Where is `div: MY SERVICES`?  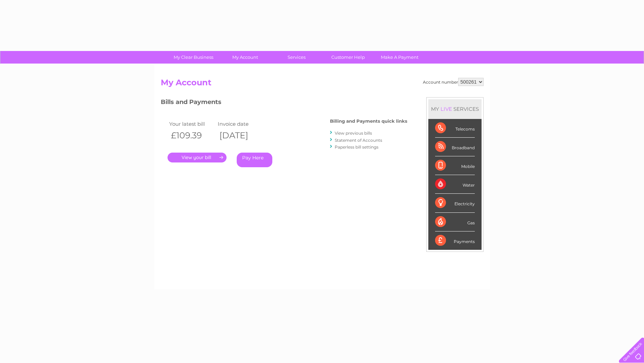
div: MY SERVICES is located at coordinates (455, 109).